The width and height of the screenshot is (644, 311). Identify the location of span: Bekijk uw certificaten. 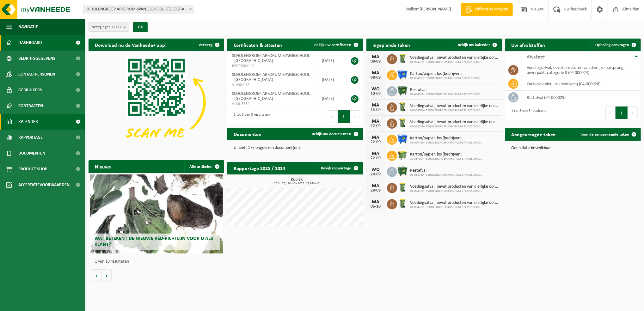
(333, 45).